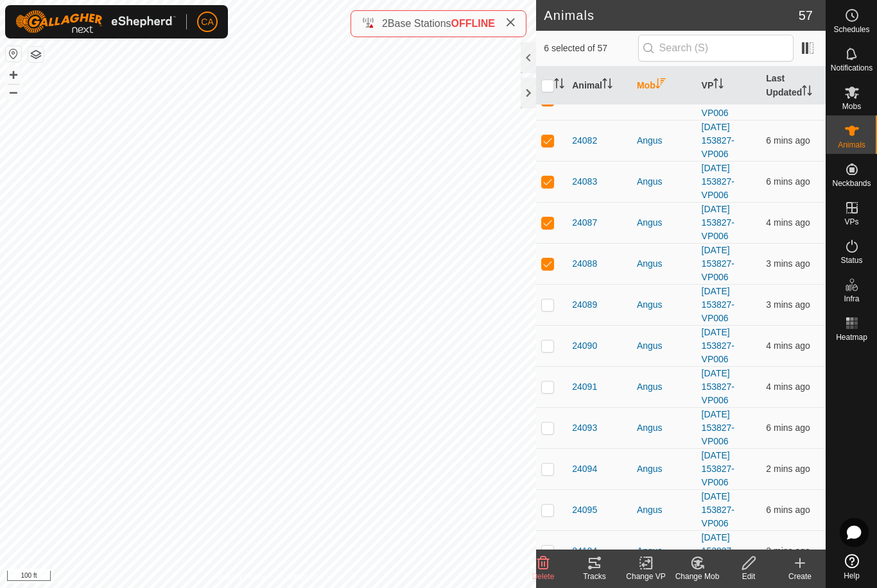 Image resolution: width=877 pixels, height=588 pixels. What do you see at coordinates (793, 86) in the screenshot?
I see `th: Last Updated` at bounding box center [793, 86].